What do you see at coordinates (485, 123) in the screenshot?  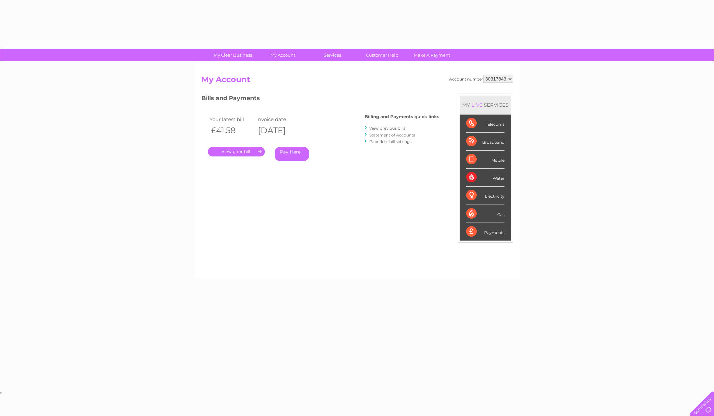 I see `div: Telecoms` at bounding box center [485, 123].